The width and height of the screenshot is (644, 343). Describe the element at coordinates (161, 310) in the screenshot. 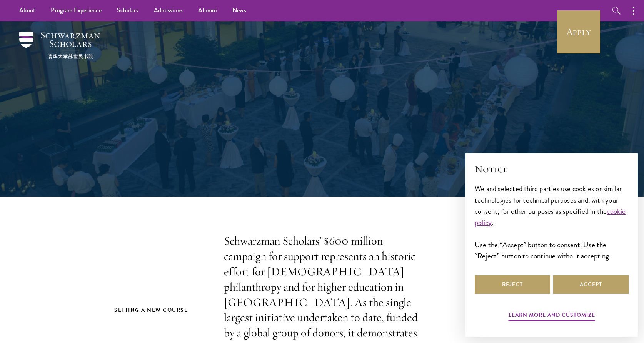

I see `h2: Setting a new course` at that location.